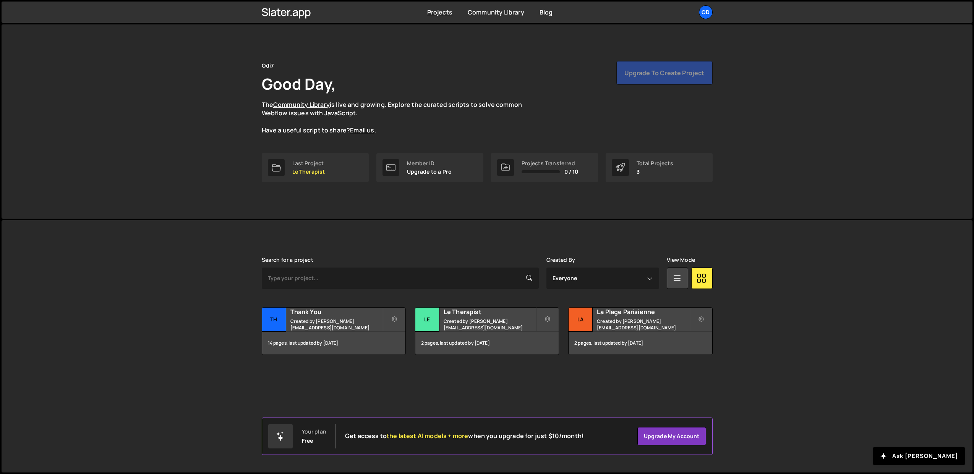 The image size is (974, 474). Describe the element at coordinates (400, 278) in the screenshot. I see `input: Type your project...` at that location.